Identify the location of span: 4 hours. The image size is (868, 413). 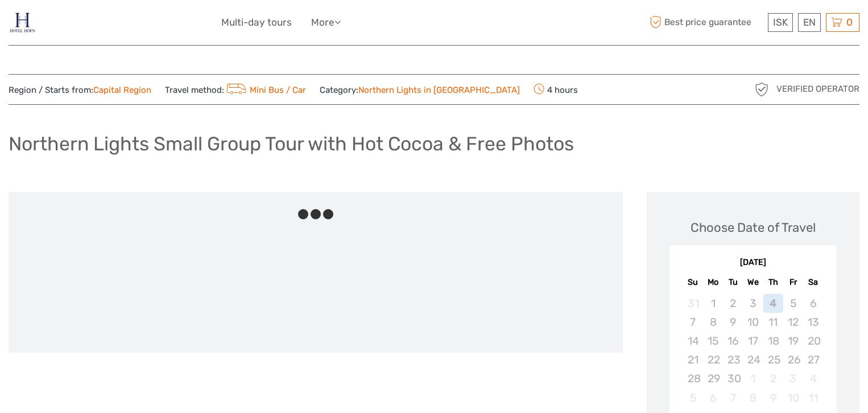
(555, 90).